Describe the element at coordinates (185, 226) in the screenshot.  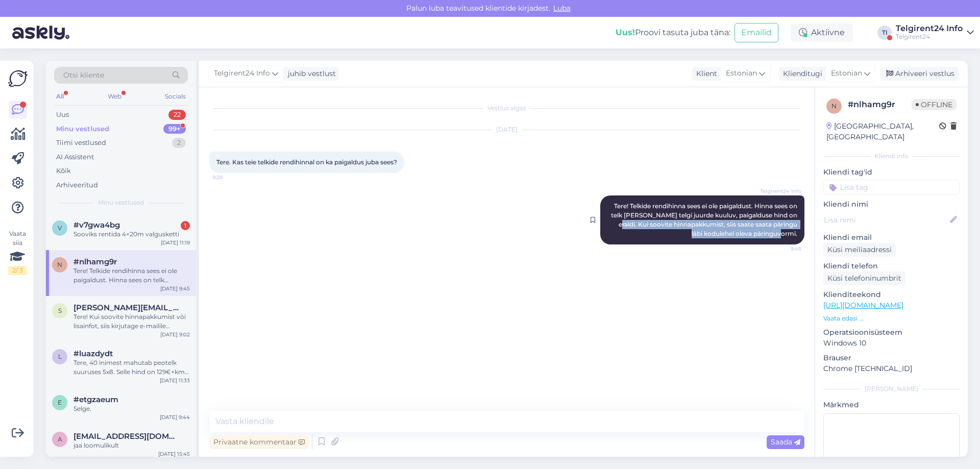
I see `div: 1` at that location.